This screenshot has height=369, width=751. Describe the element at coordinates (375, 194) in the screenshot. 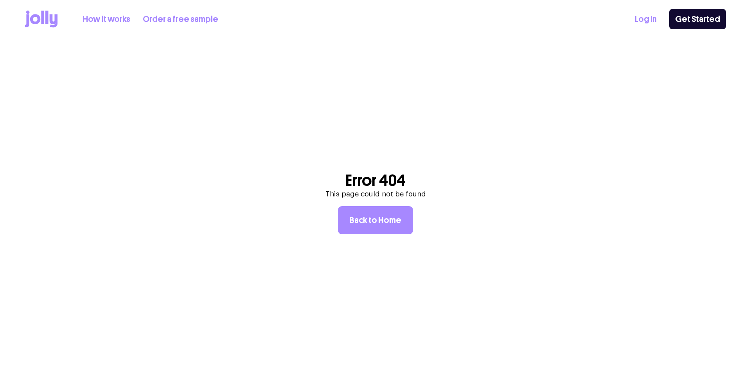

I see `p: This page could not be found` at that location.